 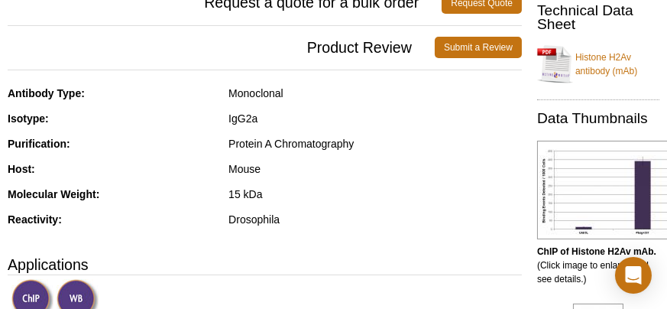 I want to click on strong: Reactivity:, so click(x=34, y=219).